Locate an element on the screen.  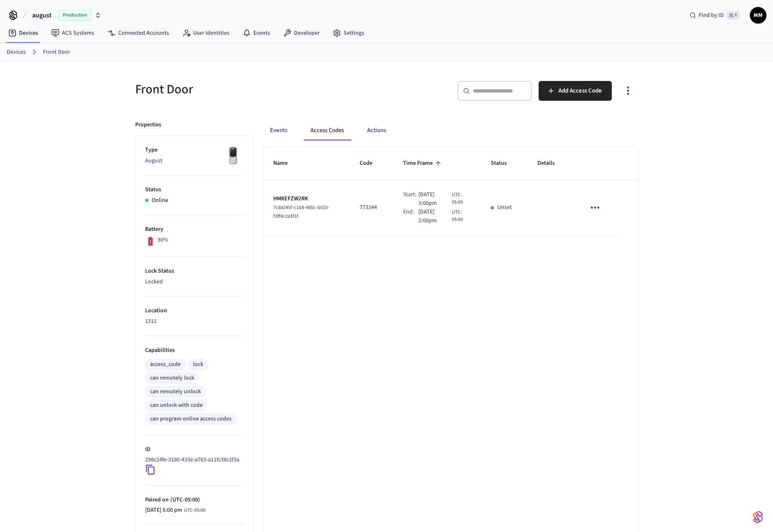
div: can unlock with code is located at coordinates (176, 405).